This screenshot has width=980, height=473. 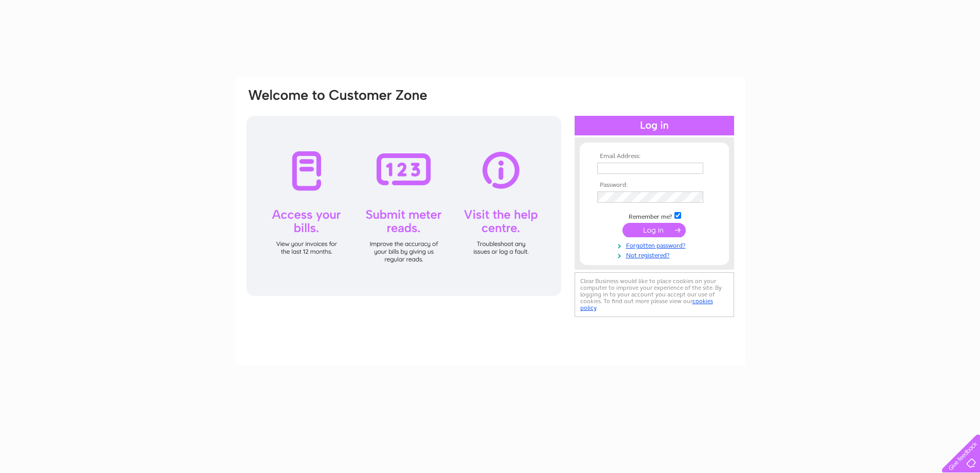 I want to click on a: Forgotten password?, so click(x=656, y=245).